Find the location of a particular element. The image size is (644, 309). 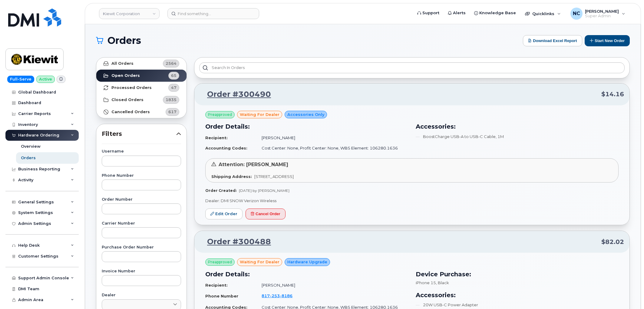

a: 8172538186 is located at coordinates (281, 296).